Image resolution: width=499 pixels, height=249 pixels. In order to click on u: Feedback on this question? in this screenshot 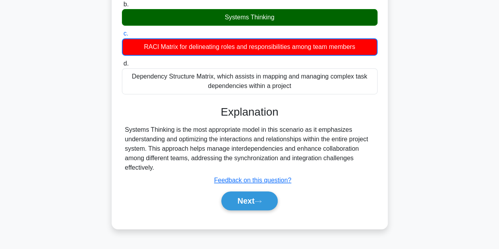, I will do `click(253, 180)`.